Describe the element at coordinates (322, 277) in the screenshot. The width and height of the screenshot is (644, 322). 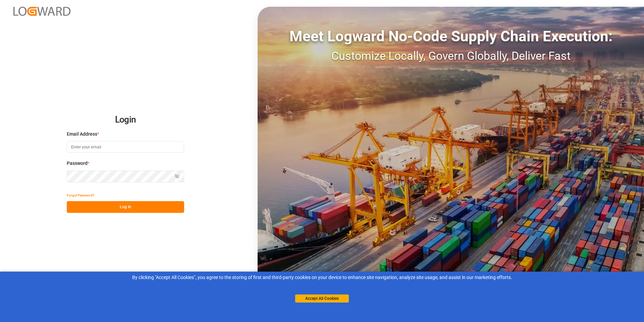
I see `div: By clicking "Accept All Cookies”, you agree to the storing of first and third-party cookies on yo...` at that location.